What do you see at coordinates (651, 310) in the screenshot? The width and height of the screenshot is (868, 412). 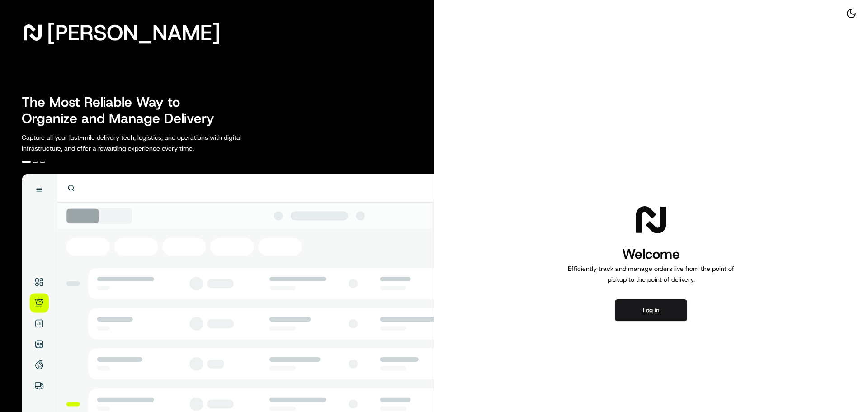 I see `button: Log in` at bounding box center [651, 310].